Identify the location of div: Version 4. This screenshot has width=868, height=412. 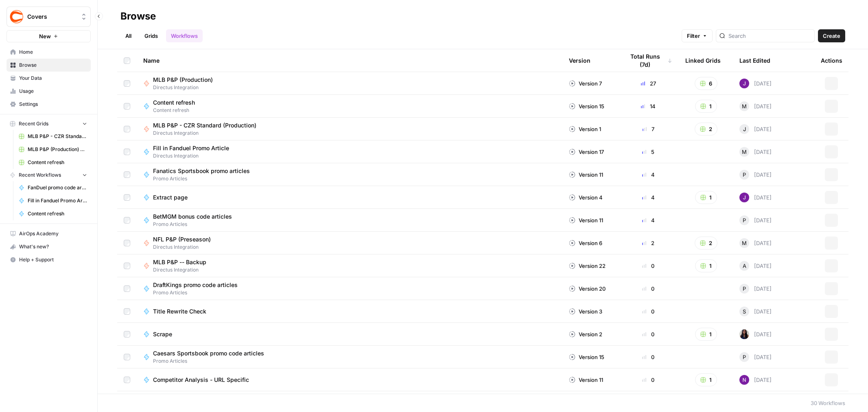
(586, 198).